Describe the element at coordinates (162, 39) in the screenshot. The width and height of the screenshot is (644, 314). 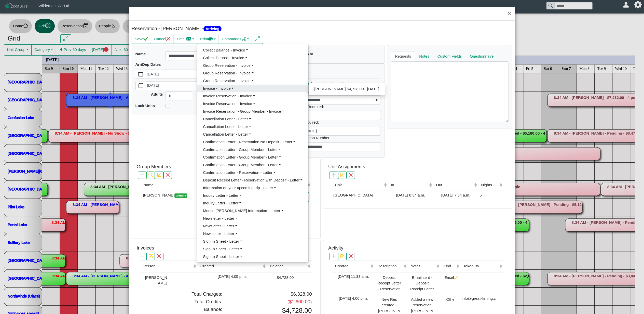
I see `button: Cancelx` at that location.